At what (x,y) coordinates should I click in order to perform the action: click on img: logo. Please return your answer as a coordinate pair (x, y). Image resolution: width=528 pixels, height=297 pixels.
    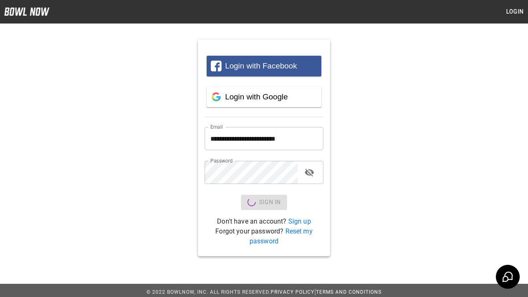
    Looking at the image, I should click on (27, 12).